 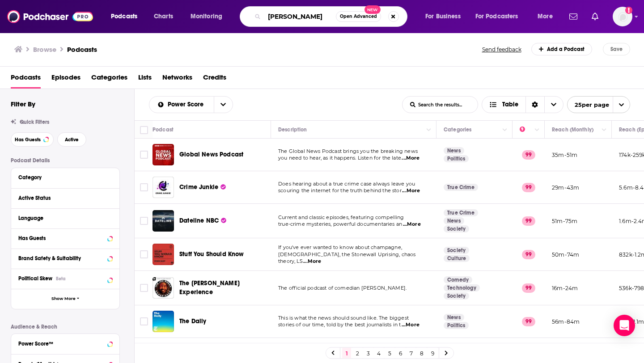 What do you see at coordinates (65, 299) in the screenshot?
I see `button: Show More` at bounding box center [65, 299].